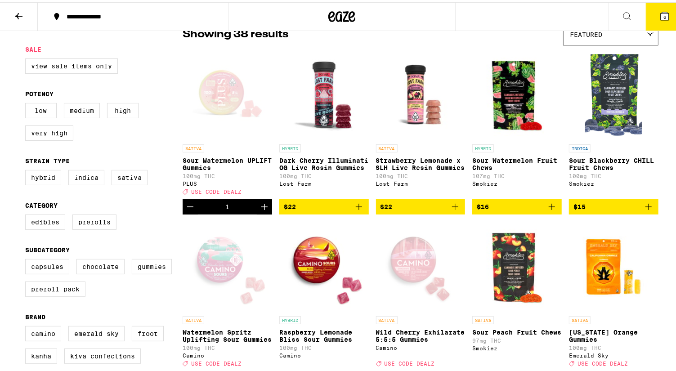  Describe the element at coordinates (614, 265) in the screenshot. I see `img: Emerald Sky - California Orange Gummies` at that location.